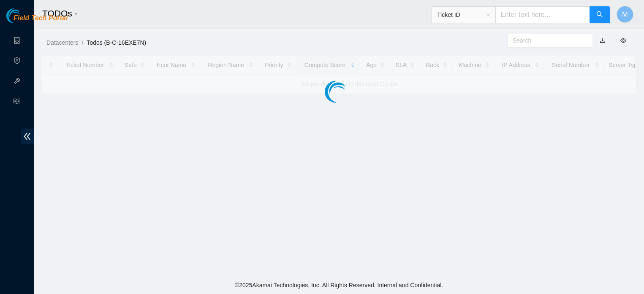 The height and width of the screenshot is (294, 644). What do you see at coordinates (603, 40) in the screenshot?
I see `button: download` at bounding box center [603, 40].